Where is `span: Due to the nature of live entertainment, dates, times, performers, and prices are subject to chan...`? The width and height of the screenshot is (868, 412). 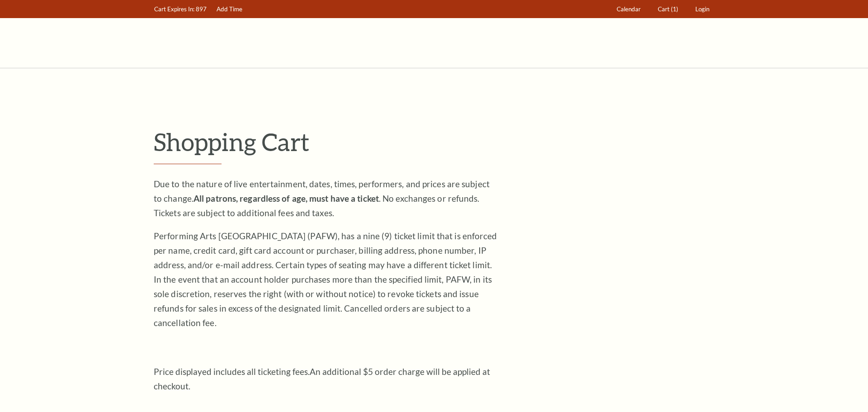 span: Due to the nature of live entertainment, dates, times, performers, and prices are subject to chan... is located at coordinates (321, 198).